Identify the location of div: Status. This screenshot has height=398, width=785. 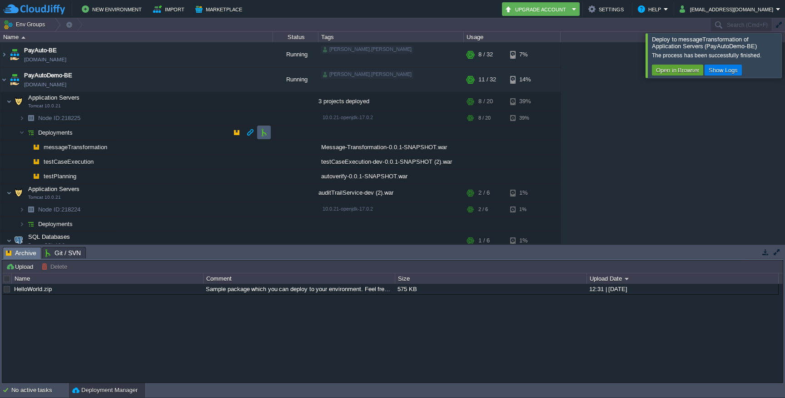
(296, 37).